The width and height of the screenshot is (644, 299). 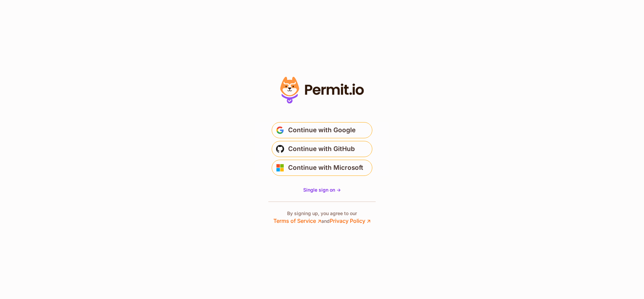 What do you see at coordinates (322, 218) in the screenshot?
I see `p: By signing up, you agree to our and` at bounding box center [322, 218].